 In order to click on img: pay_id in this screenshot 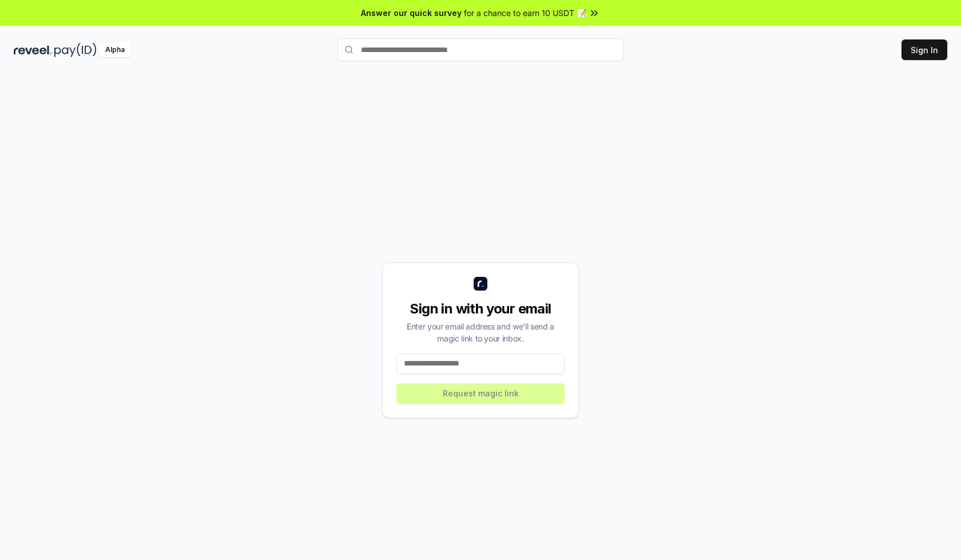, I will do `click(76, 50)`.